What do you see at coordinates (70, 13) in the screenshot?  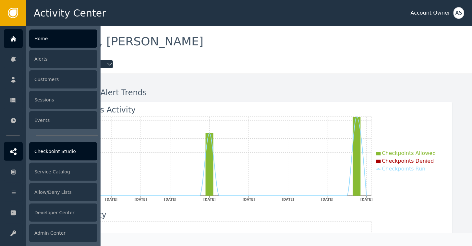 I see `span: Activity Center` at bounding box center [70, 13].